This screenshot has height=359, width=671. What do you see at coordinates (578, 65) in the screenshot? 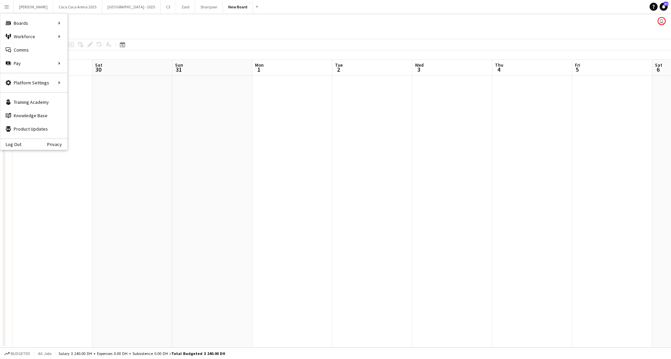
I see `span: Fri` at bounding box center [578, 65].